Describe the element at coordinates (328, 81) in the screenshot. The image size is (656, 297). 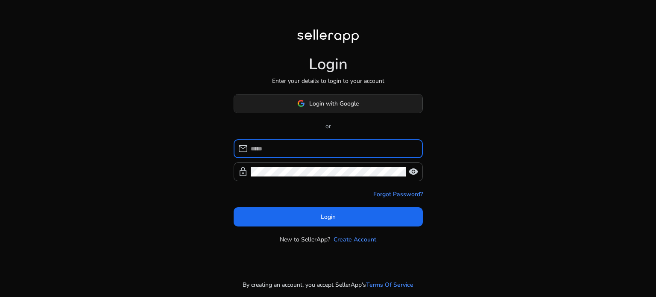
I see `p: Enter your details to login to your account` at that location.